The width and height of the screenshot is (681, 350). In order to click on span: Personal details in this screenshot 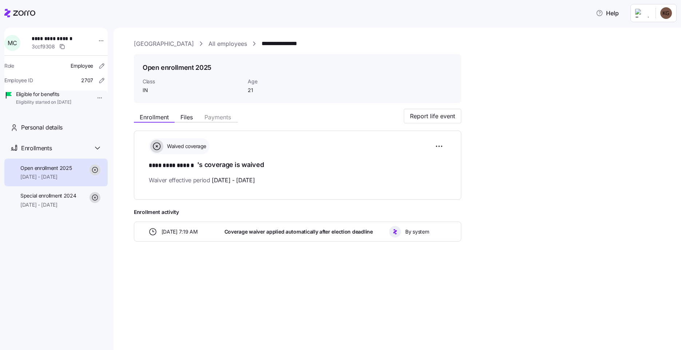, I will do `click(42, 127)`.